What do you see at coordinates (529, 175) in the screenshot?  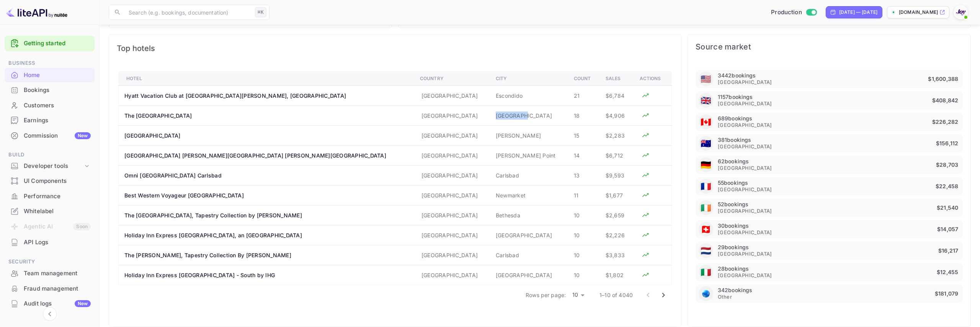 I see `td: Carlsbad` at bounding box center [529, 175].